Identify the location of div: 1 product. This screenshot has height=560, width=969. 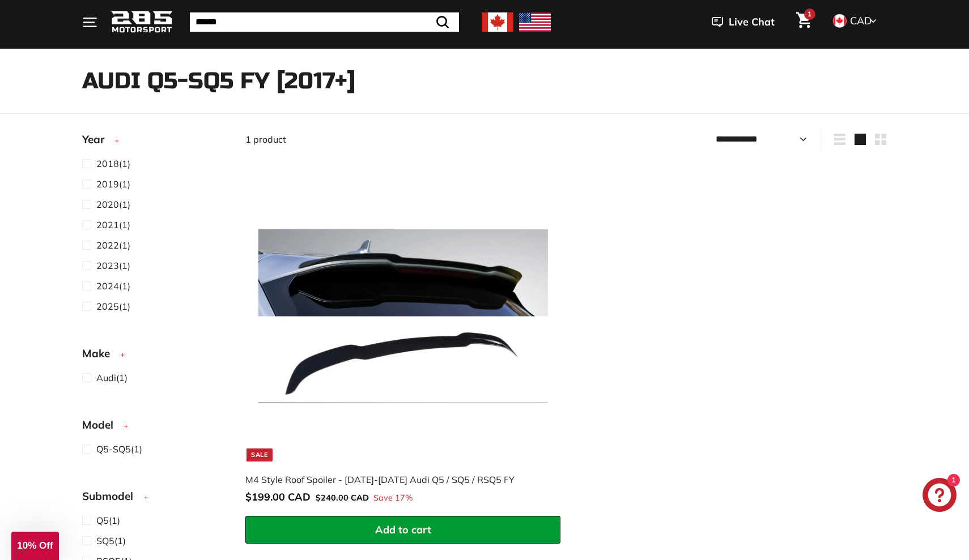
(406, 139).